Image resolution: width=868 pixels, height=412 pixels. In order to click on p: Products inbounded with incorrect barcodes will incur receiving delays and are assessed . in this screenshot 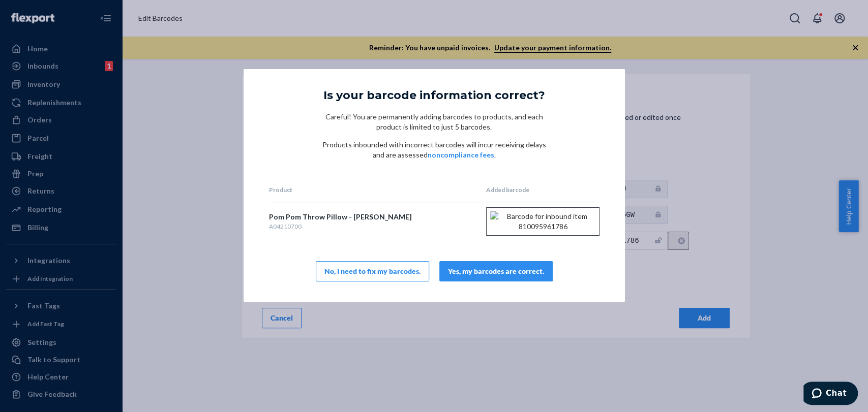, I will do `click(434, 150)`.